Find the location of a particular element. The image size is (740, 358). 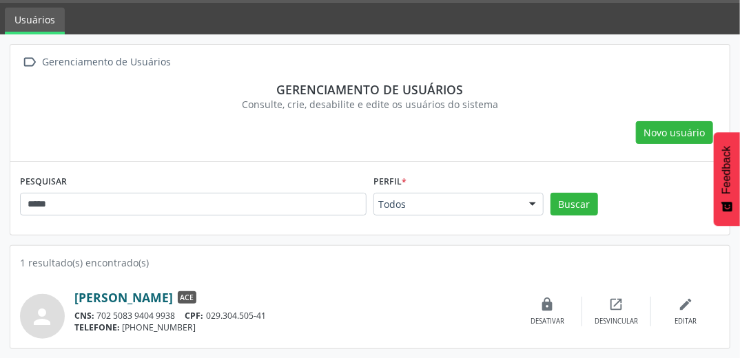

span: CPF: is located at coordinates (194, 316).